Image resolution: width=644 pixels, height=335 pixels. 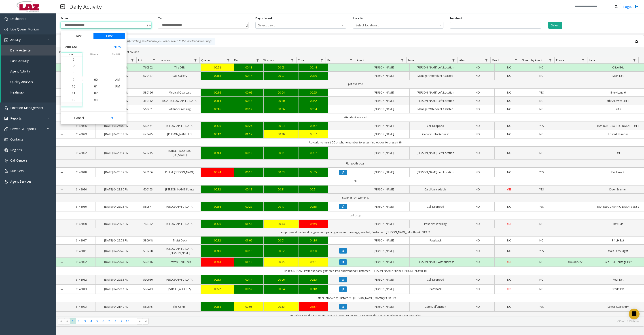 What do you see at coordinates (280, 109) in the screenshot?
I see `a: 00:06` at bounding box center [280, 109].